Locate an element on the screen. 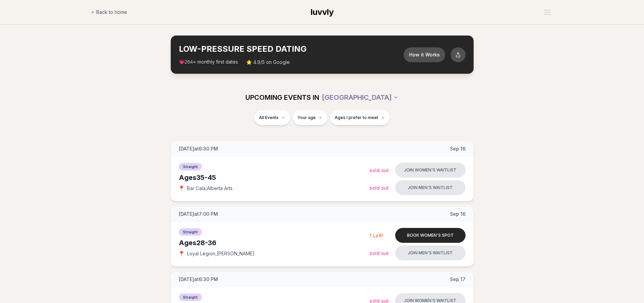 This screenshot has width=644, height=303. span: Your age is located at coordinates (307, 118).